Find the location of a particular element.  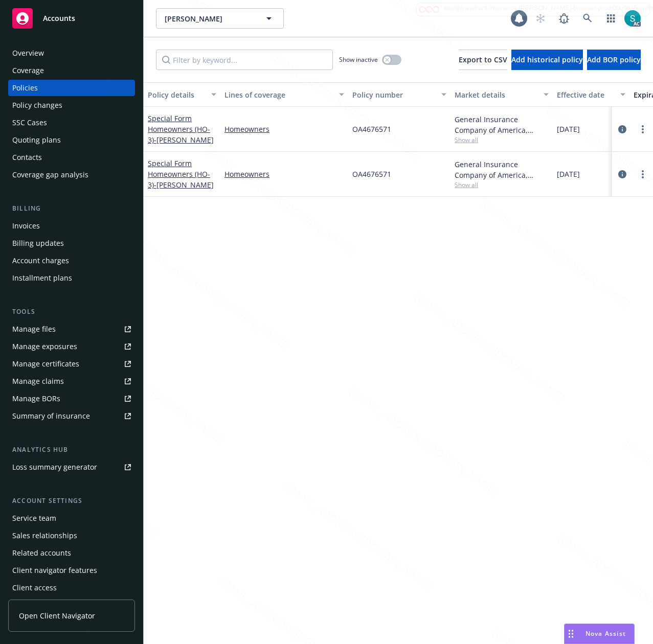

a: Summary of insurance is located at coordinates (71, 416).